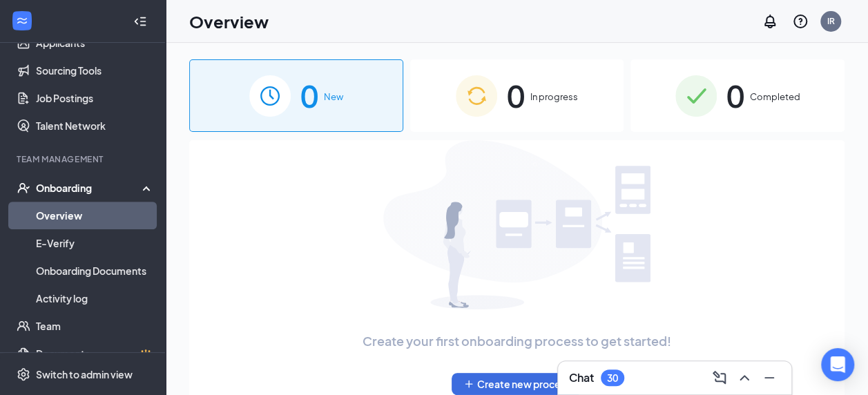 The height and width of the screenshot is (395, 868). I want to click on a: Overview, so click(95, 215).